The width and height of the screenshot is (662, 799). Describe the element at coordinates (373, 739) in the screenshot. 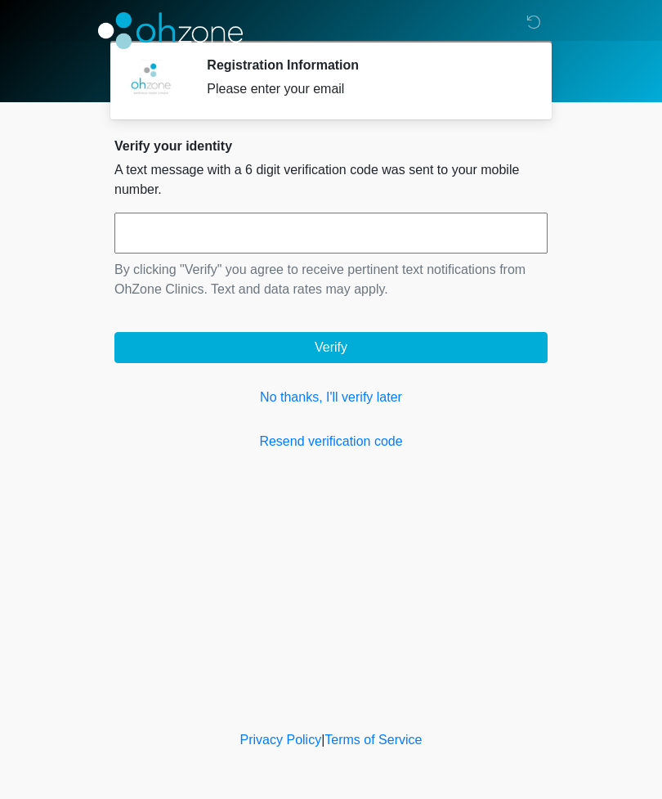

I see `a: Terms of Service` at that location.